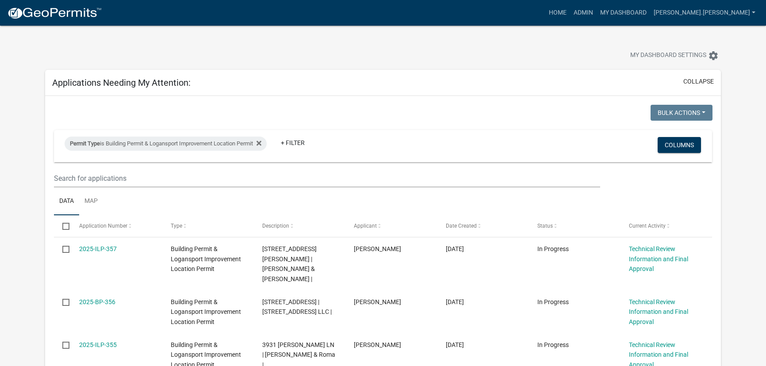 Image resolution: width=766 pixels, height=366 pixels. What do you see at coordinates (98, 345) in the screenshot?
I see `a: 2025-ILP-355` at bounding box center [98, 345].